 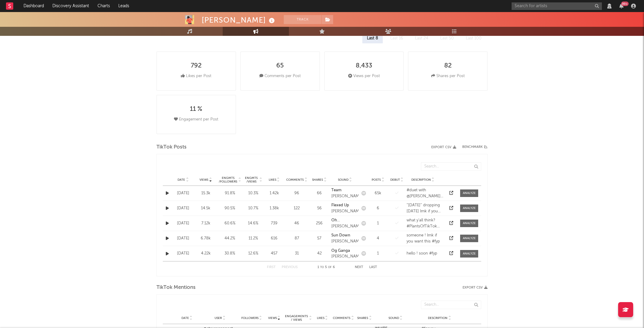 What do you see at coordinates (395, 180) in the screenshot?
I see `span: Debut` at bounding box center [395, 180].